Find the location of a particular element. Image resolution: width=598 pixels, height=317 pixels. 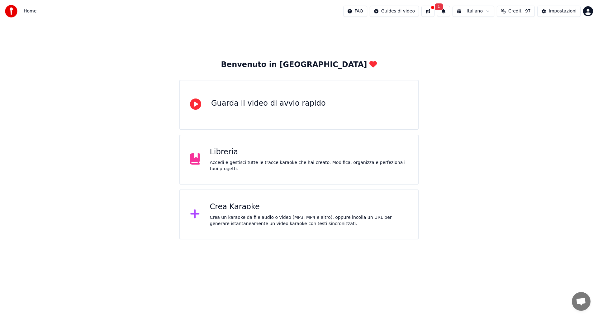

div: Crea un karaoke da file audio o video (MP3, MP4 e altro), oppure incolla un URL per generare ista... is located at coordinates (309, 221).